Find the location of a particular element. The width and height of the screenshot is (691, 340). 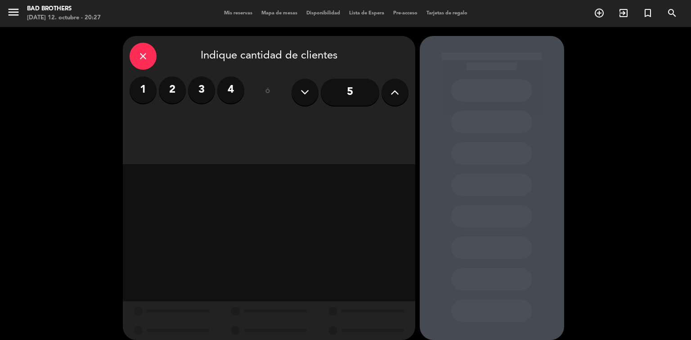

span: Mis reservas is located at coordinates (238, 13).